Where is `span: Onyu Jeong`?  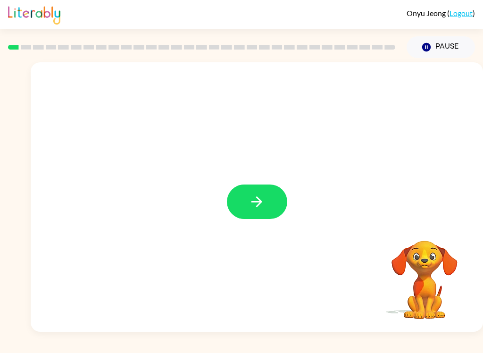 span: Onyu Jeong is located at coordinates (427, 13).